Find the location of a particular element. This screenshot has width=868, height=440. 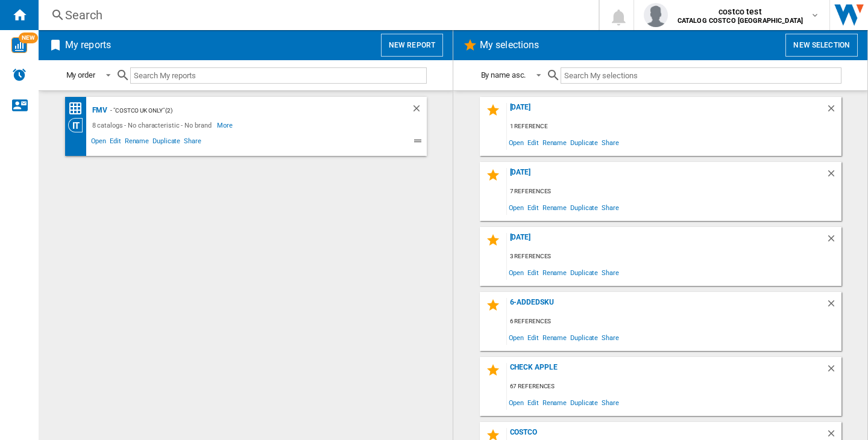

button: New selection is located at coordinates (821, 45).